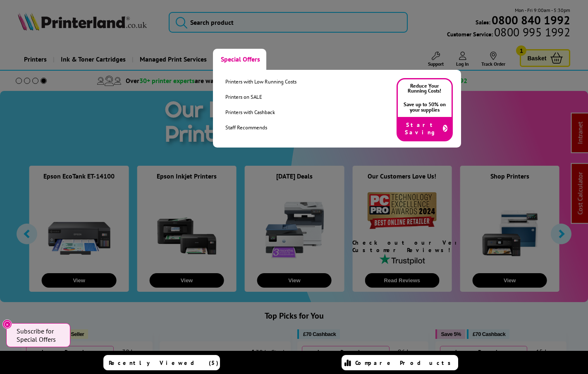  What do you see at coordinates (261, 81) in the screenshot?
I see `a: Printers with Low Running Costs` at bounding box center [261, 81].